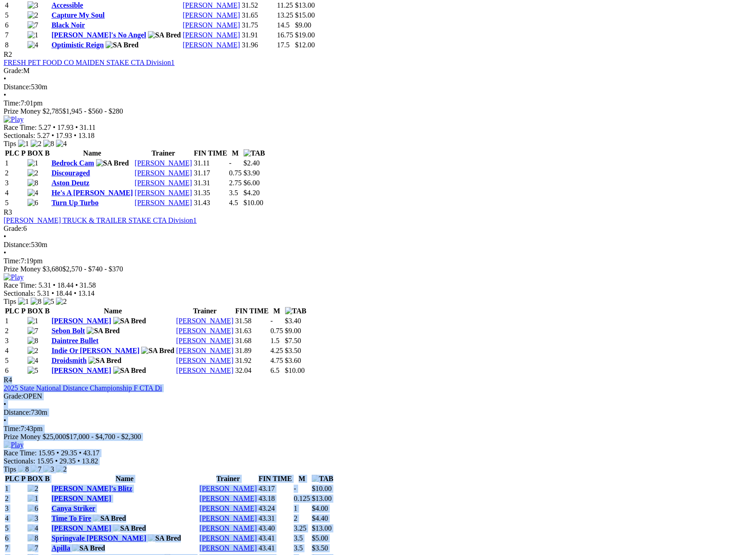 The width and height of the screenshot is (756, 555). Describe the element at coordinates (15, 341) in the screenshot. I see `td: 3` at that location.